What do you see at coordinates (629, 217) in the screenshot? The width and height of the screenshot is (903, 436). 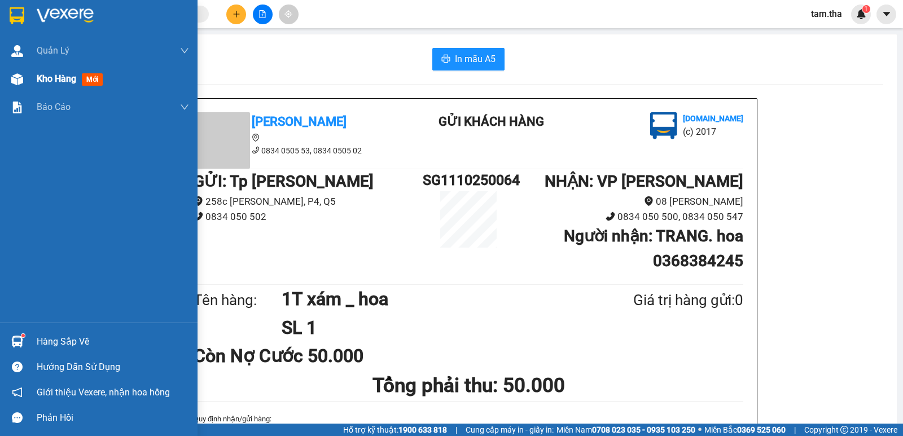 I see `li: 0834 050 500, 0834 050 547` at bounding box center [629, 217].